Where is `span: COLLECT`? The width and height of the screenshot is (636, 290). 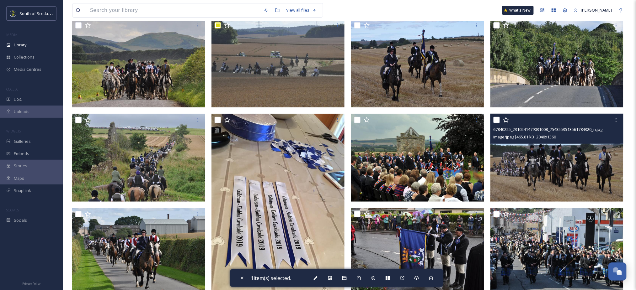 span: COLLECT is located at coordinates (13, 89).